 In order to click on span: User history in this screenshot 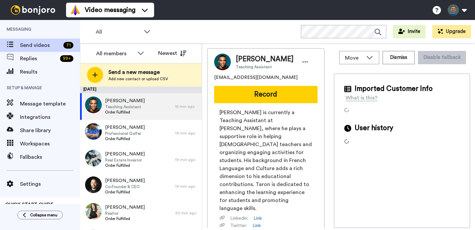, I will do `click(374, 128)`.